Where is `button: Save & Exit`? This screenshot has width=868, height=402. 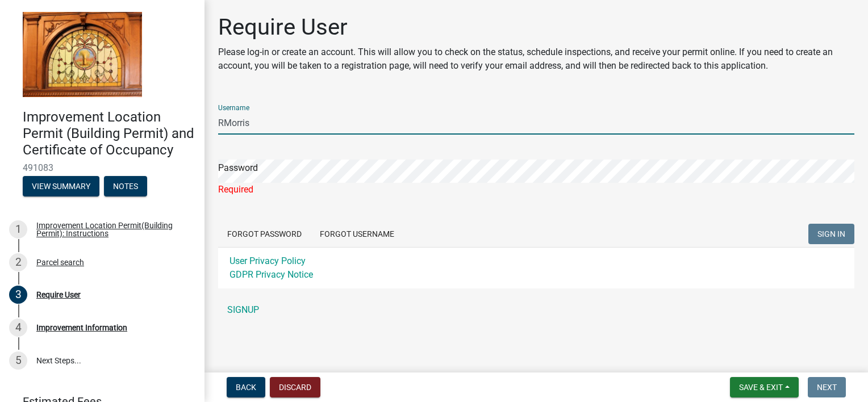 button: Save & Exit is located at coordinates (765, 387).